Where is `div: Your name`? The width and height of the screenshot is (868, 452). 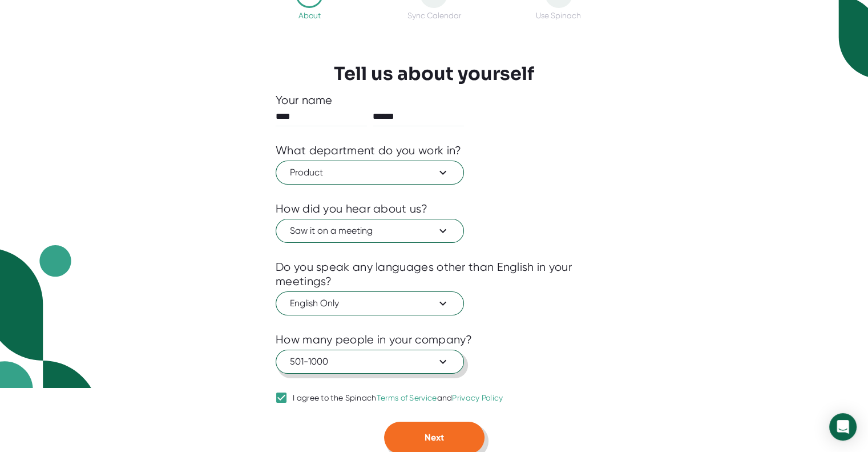 div: Your name is located at coordinates (434, 100).